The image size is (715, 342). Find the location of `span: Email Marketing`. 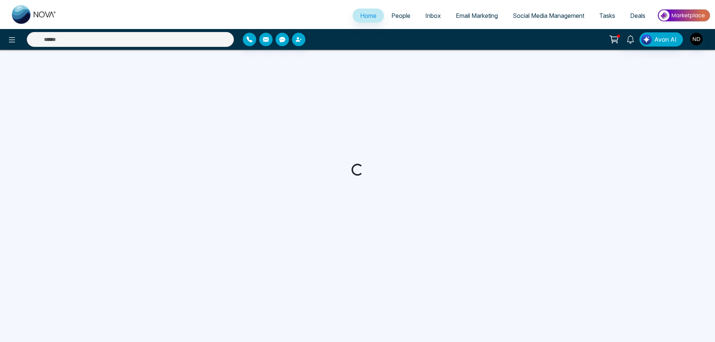

span: Email Marketing is located at coordinates (476, 16).